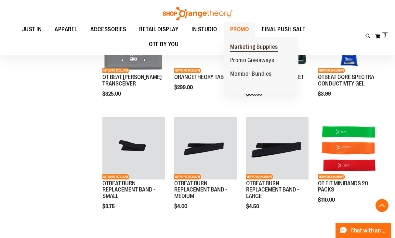  What do you see at coordinates (368, 230) in the screenshot?
I see `span: Chat with an Expert` at bounding box center [368, 230].